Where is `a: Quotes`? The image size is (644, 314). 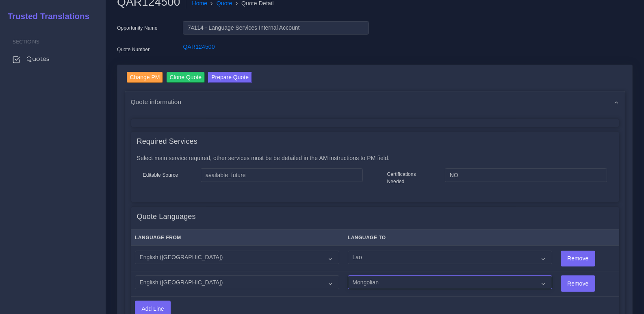
a: Quotes is located at coordinates (53, 59).